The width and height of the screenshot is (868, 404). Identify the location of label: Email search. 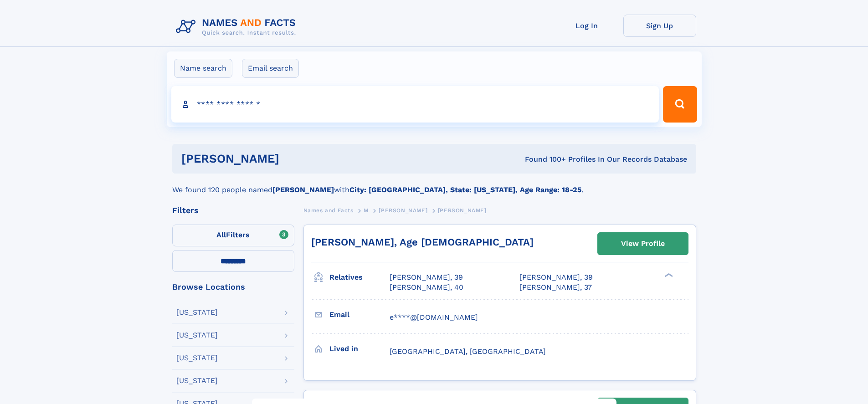
(270, 68).